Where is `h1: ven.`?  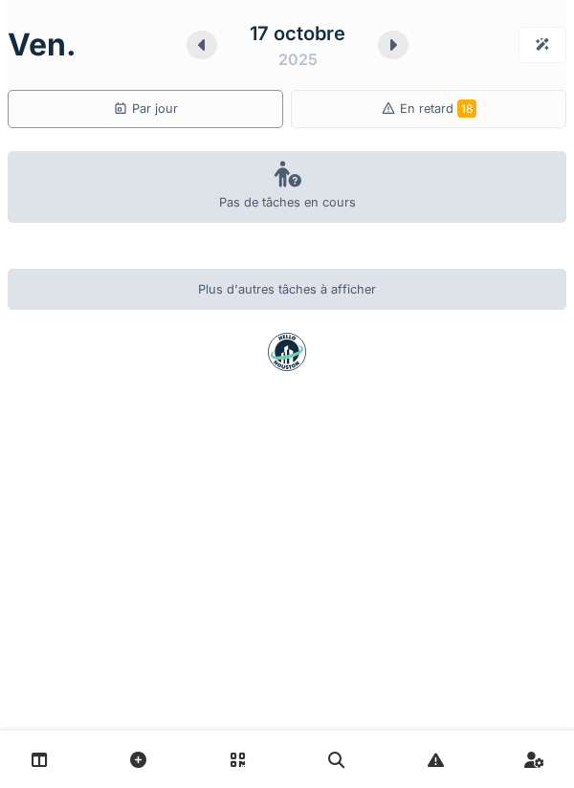
h1: ven. is located at coordinates (42, 45).